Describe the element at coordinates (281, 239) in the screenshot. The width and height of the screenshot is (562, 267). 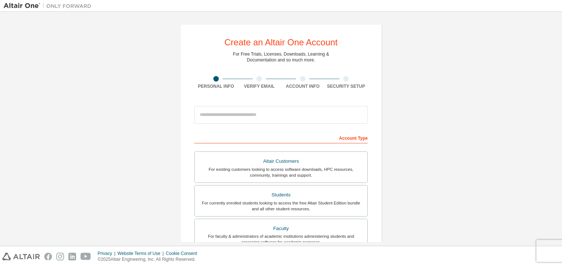
I see `div: For faculty & administrators of academic institutions administering students and accessing softwa...` at that location.